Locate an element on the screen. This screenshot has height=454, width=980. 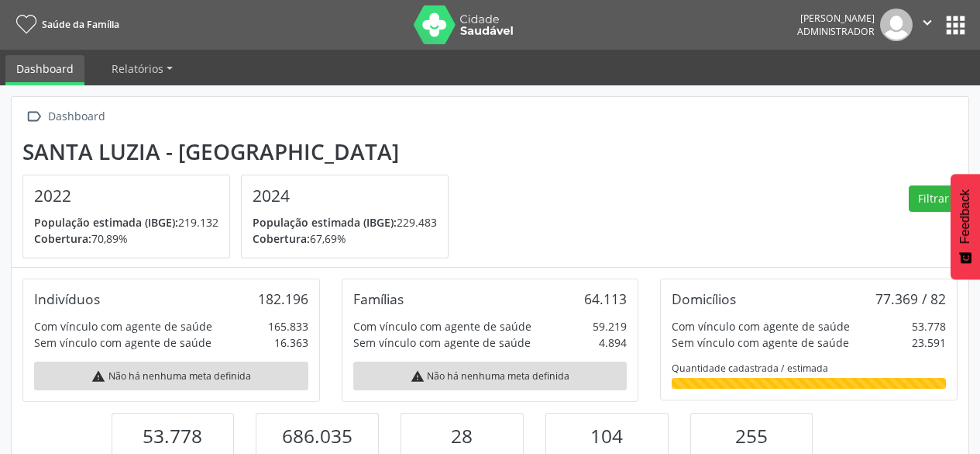
div: Dashboard is located at coordinates (76, 116).